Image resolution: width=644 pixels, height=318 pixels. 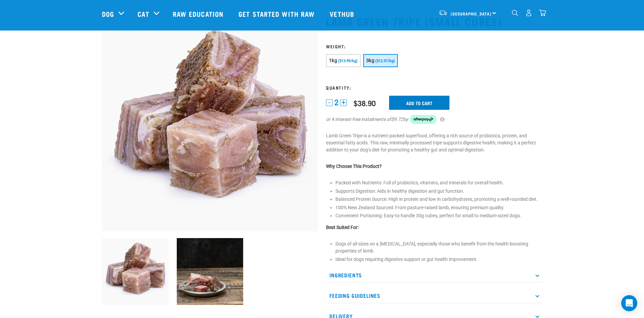 What do you see at coordinates (439, 199) in the screenshot?
I see `li: Balanced Protein Source: High in protein and low in carbohydrates, promoting a well-rounded diet.` at bounding box center [439, 199].